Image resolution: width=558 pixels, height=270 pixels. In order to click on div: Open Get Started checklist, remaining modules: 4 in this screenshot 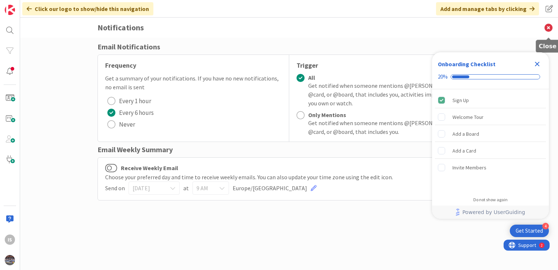, I will do `click(529, 231)`.